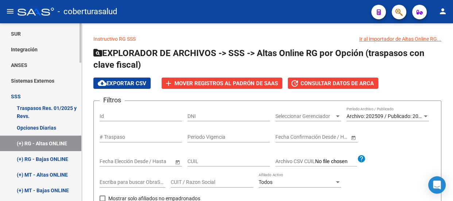 Image resolution: width=453 pixels, height=201 pixels. What do you see at coordinates (388, 116) in the screenshot?
I see `span: Archivo: 202509 / Publicado: 202508` at bounding box center [388, 116].